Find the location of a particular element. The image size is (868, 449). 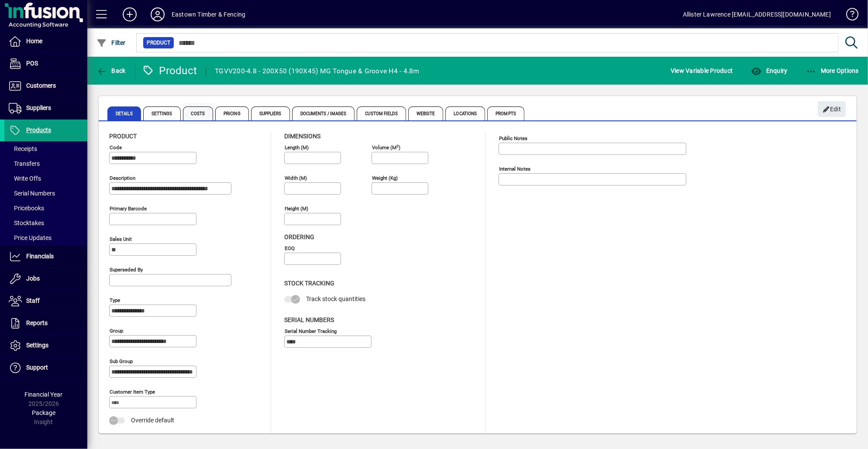

a: Home is located at coordinates (46, 42).